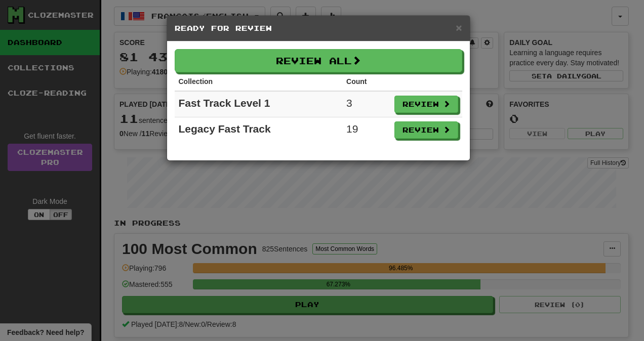 The height and width of the screenshot is (341, 644). I want to click on td: 19, so click(366, 130).